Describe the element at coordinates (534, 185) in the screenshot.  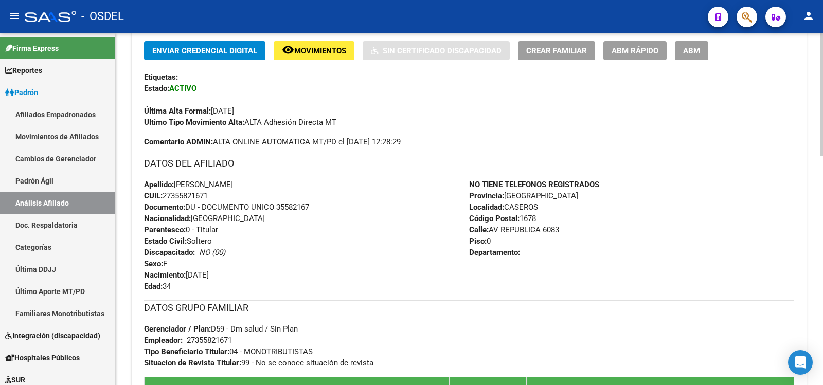
I see `strong: NO TIENE TELEFONOS REGISTRADOS` at that location.